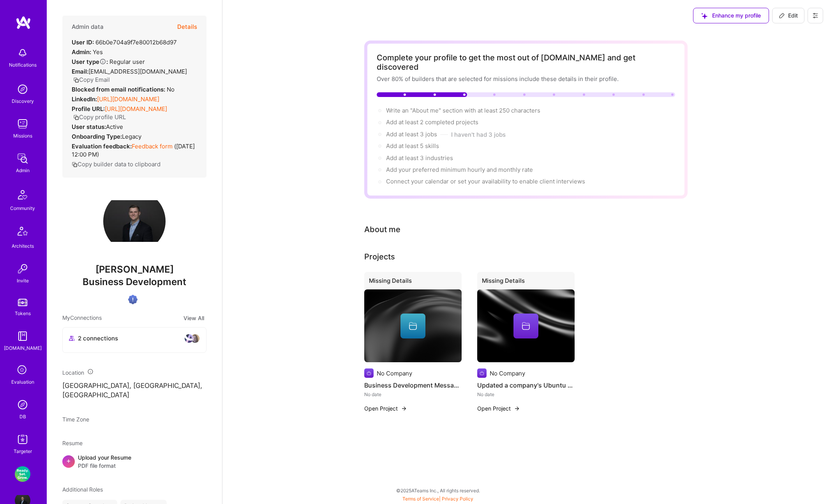 The width and height of the screenshot is (829, 504). What do you see at coordinates (116, 164) in the screenshot?
I see `button: Copy builder data to clipboard` at bounding box center [116, 164].